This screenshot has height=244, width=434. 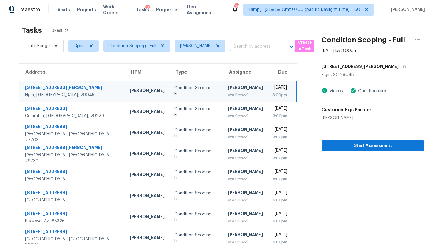 What do you see at coordinates (372, 146) in the screenshot?
I see `span: Start Assessment` at bounding box center [372, 146].